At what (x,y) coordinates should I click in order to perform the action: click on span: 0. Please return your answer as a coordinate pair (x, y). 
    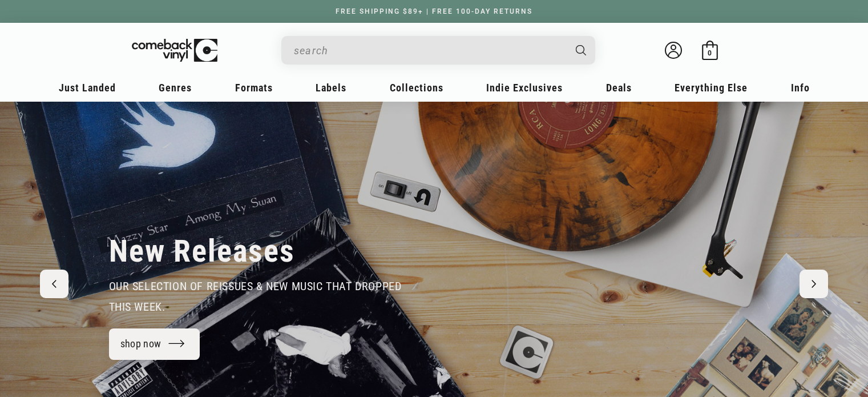
    Looking at the image, I should click on (709, 52).